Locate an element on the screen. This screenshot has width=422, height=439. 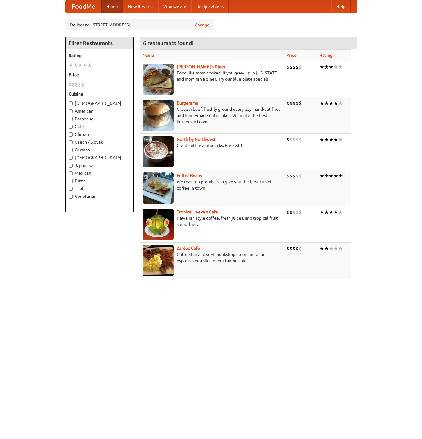
label: American is located at coordinates (99, 111).